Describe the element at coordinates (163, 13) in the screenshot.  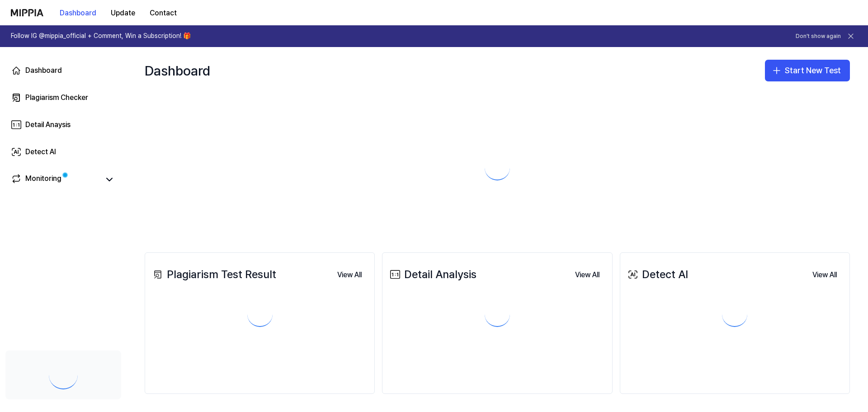
I see `a: Contact` at that location.